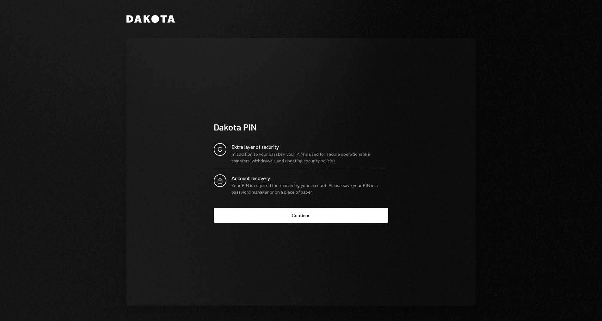 The image size is (602, 321). What do you see at coordinates (301, 127) in the screenshot?
I see `div: Dakota PIN` at bounding box center [301, 127].